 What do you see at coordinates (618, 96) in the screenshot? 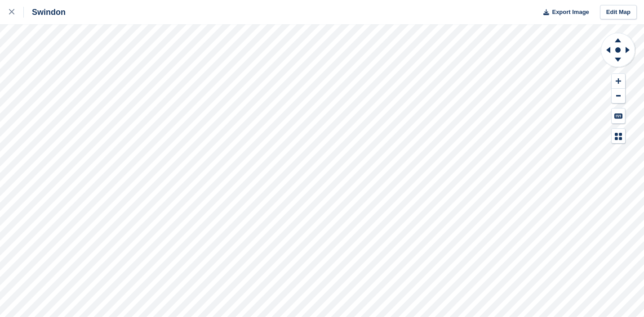
I see `button: Zoom Out` at bounding box center [618, 96].